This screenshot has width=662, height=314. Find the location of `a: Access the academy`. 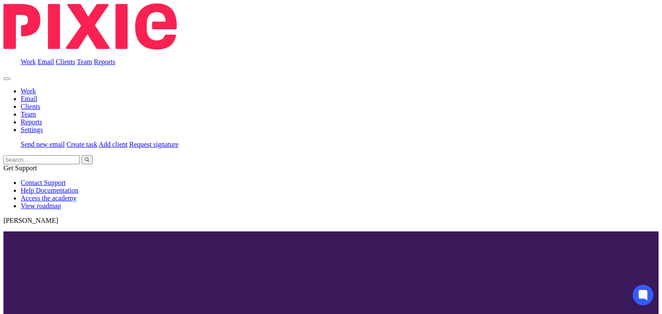

a: Access the academy is located at coordinates (49, 198).